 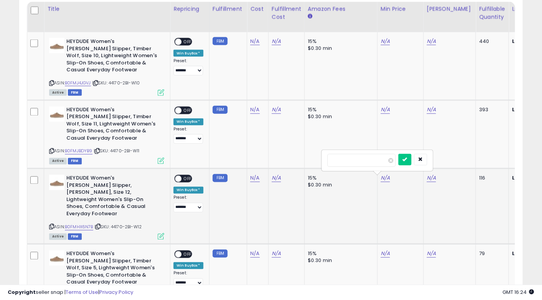 I want to click on span: 2025-09-16 16:24 GMT, so click(x=519, y=292).